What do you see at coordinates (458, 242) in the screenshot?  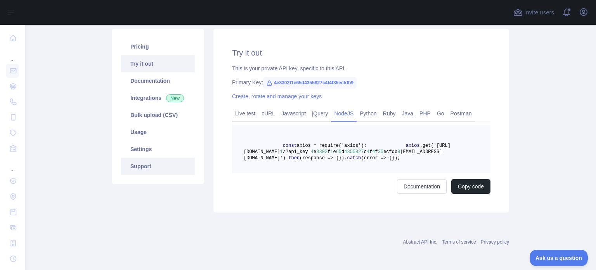 I see `a: Terms of service` at bounding box center [458, 242].